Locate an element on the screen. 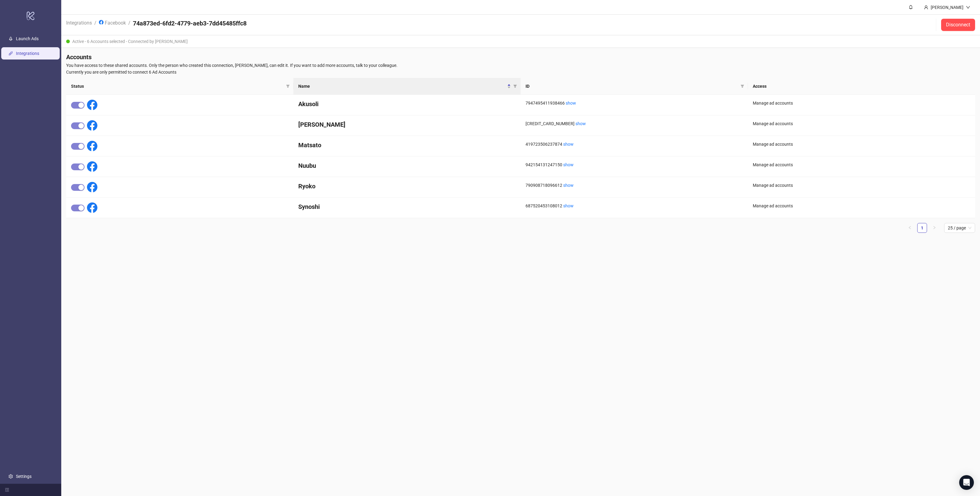 The height and width of the screenshot is (496, 980). div: 7947495411938466 is located at coordinates (634, 103).